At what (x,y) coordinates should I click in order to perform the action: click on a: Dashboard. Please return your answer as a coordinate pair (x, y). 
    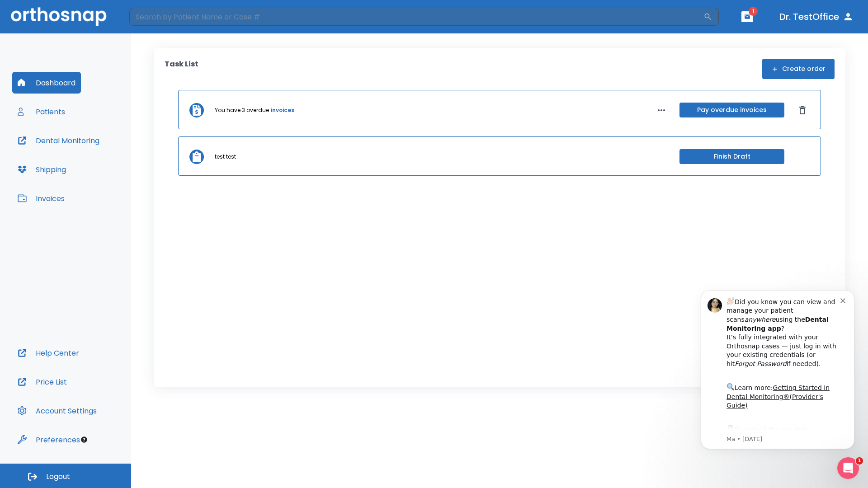
    Looking at the image, I should click on (46, 83).